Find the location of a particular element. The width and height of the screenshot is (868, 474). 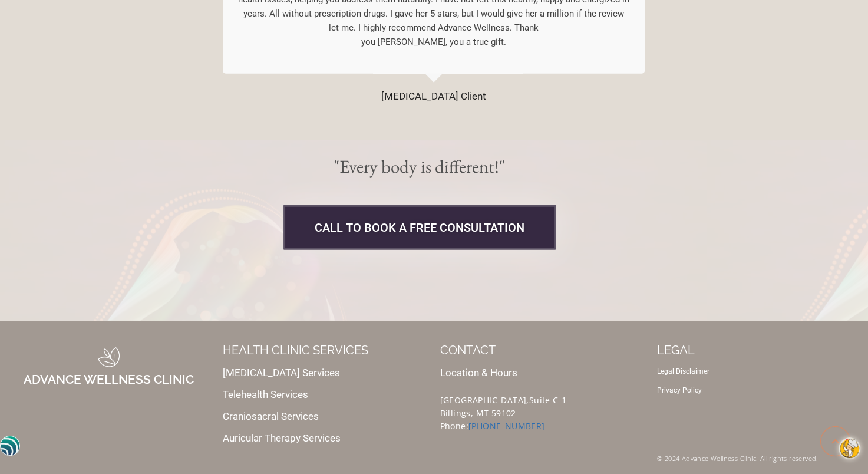

span: Suite C-1 is located at coordinates (548, 400).